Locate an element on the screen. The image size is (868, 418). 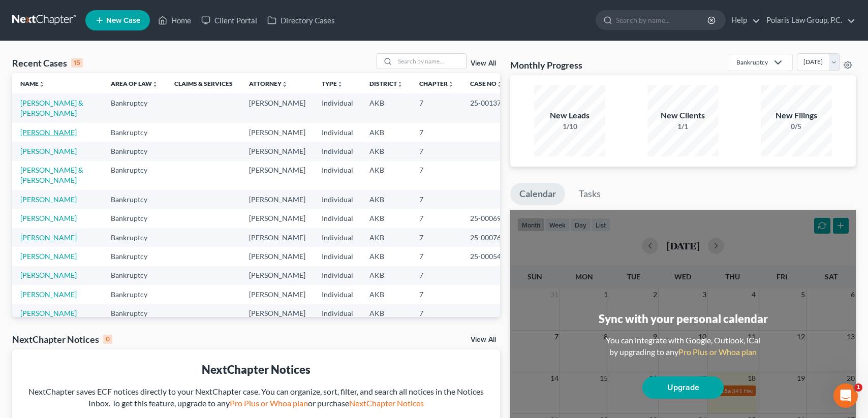
div: 1/1 is located at coordinates (683, 127).